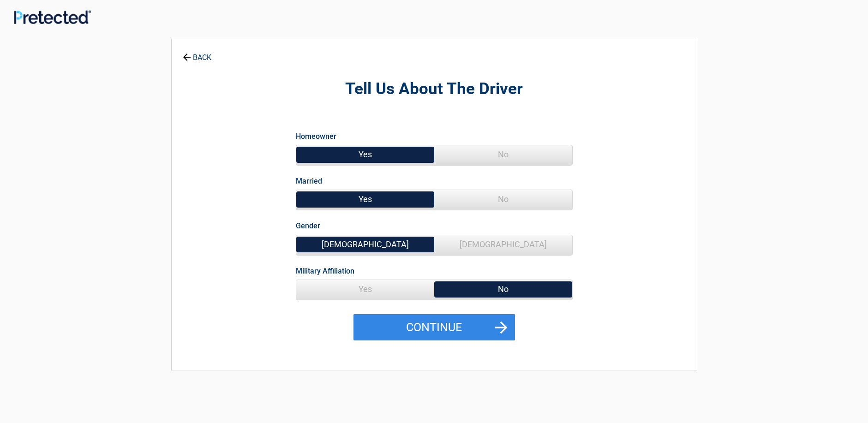 This screenshot has height=423, width=868. Describe the element at coordinates (197, 53) in the screenshot. I see `a: BACK` at that location.